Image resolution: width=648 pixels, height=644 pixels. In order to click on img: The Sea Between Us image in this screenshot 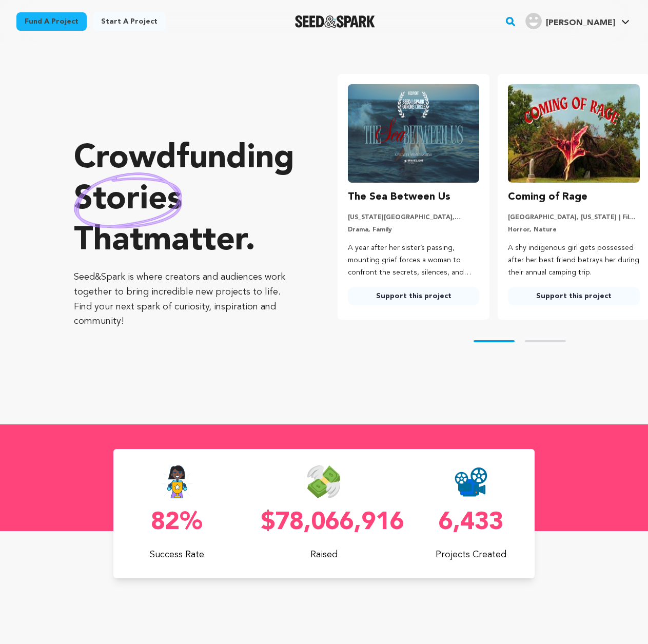, I will do `click(414, 133)`.